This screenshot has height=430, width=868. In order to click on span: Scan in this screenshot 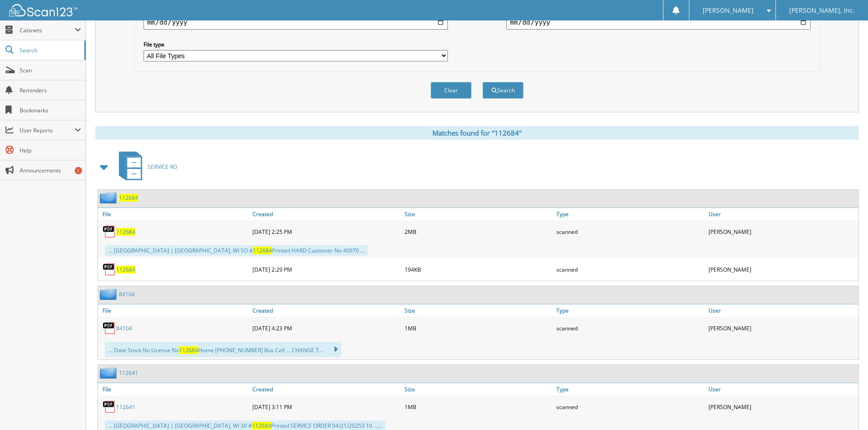, I will do `click(50, 70)`.